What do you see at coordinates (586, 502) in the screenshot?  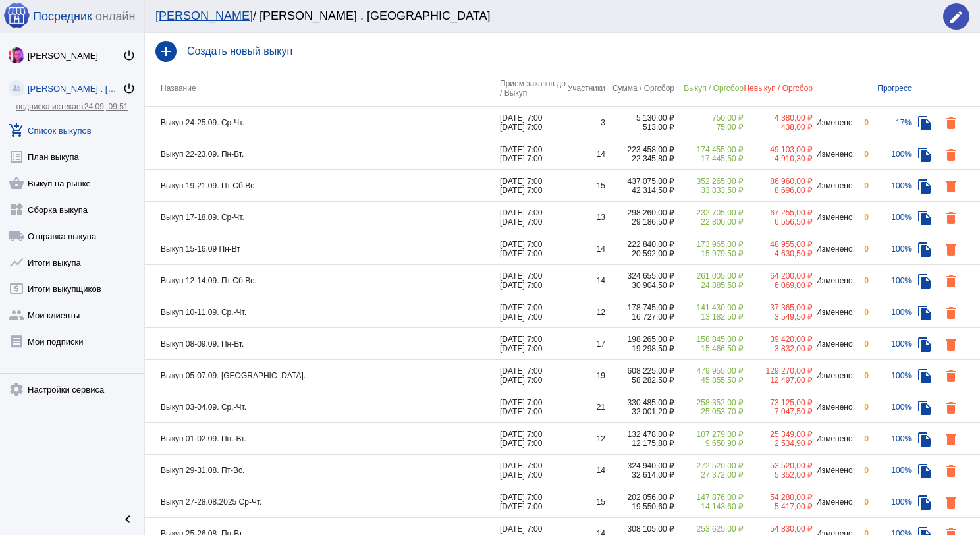 I see `td: 15` at bounding box center [586, 502].